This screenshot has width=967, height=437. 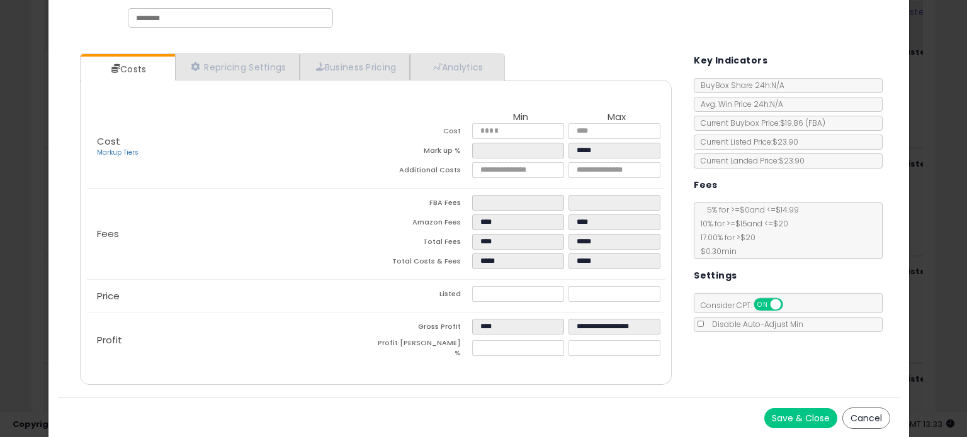 What do you see at coordinates (354, 67) in the screenshot?
I see `a: Business Pricing` at bounding box center [354, 67].